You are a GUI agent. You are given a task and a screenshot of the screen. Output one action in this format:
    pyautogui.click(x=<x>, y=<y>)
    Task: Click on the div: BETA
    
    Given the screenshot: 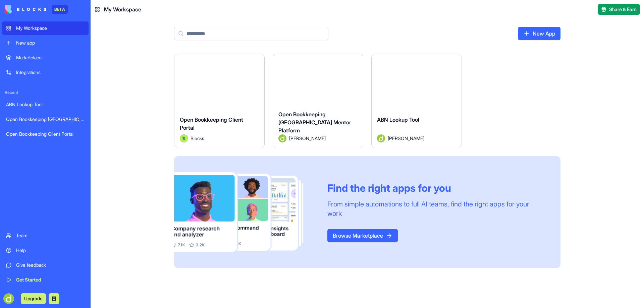 What is the action you would take?
    pyautogui.click(x=60, y=9)
    